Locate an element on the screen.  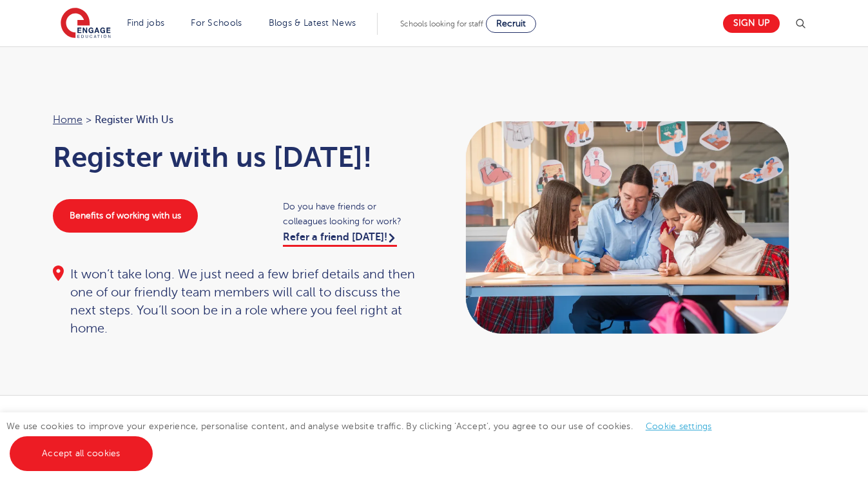
a: Benefits of working with us is located at coordinates (125, 216).